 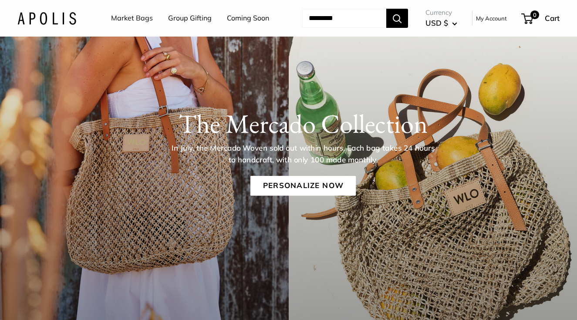 I want to click on img: Apolis, so click(x=47, y=18).